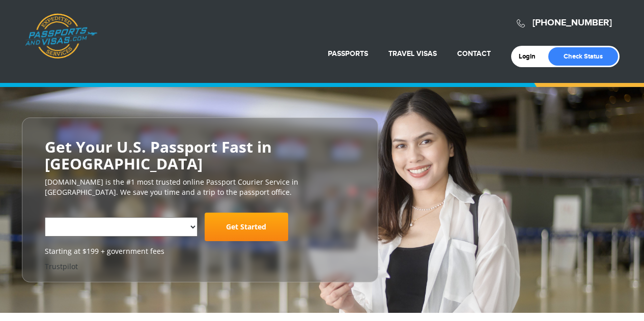 This screenshot has height=321, width=644. I want to click on a: Passports, so click(347, 54).